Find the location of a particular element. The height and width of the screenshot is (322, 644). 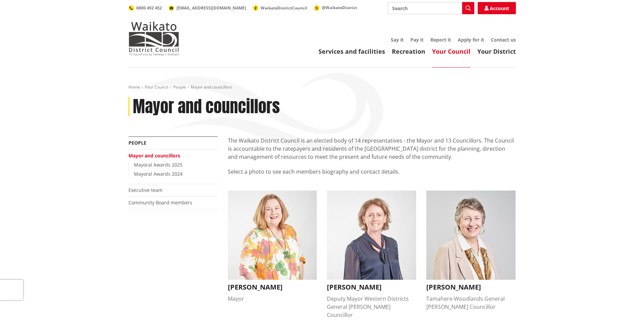

a: Community Board members is located at coordinates (160, 202).